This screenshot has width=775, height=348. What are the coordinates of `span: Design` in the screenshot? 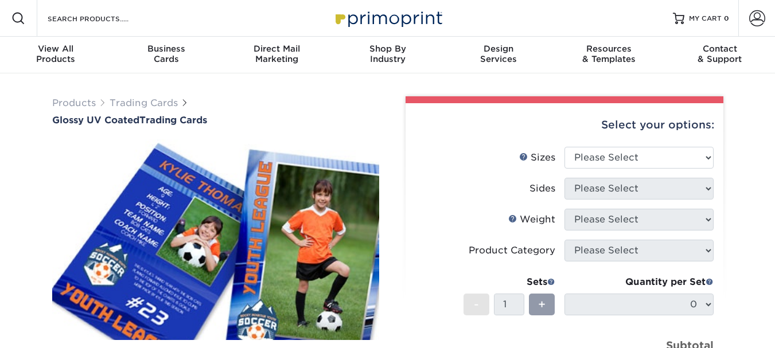 It's located at (498, 49).